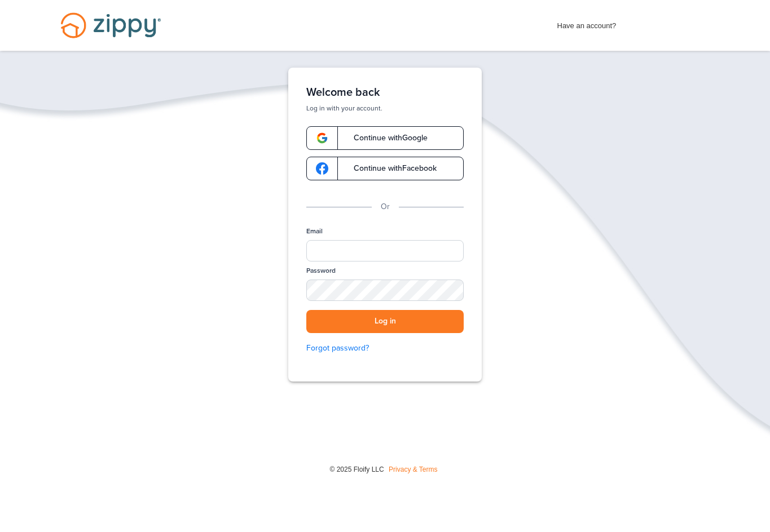 The width and height of the screenshot is (770, 532). I want to click on a: google-logoContinue withGoogle, so click(385, 139).